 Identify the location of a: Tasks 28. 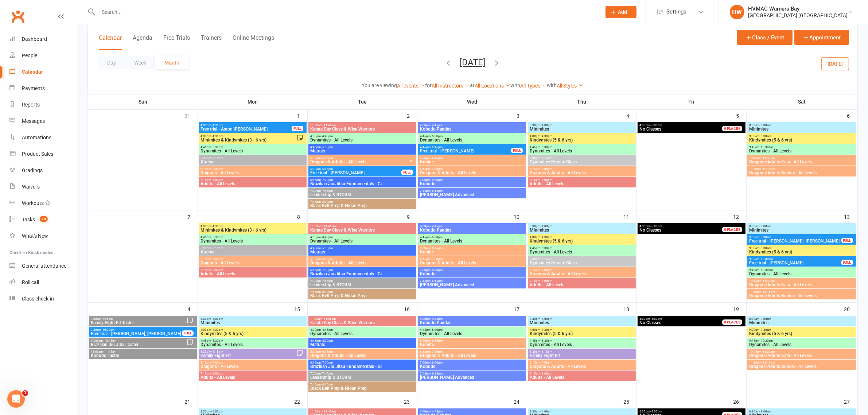
(43, 219).